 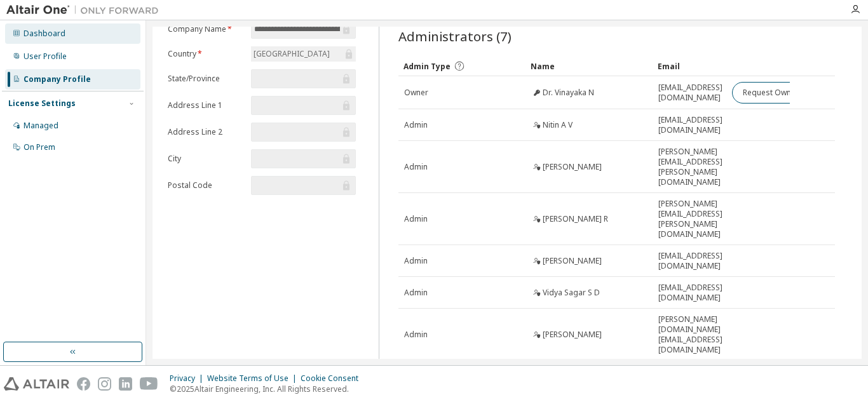 I want to click on label: Address Line 2, so click(x=205, y=132).